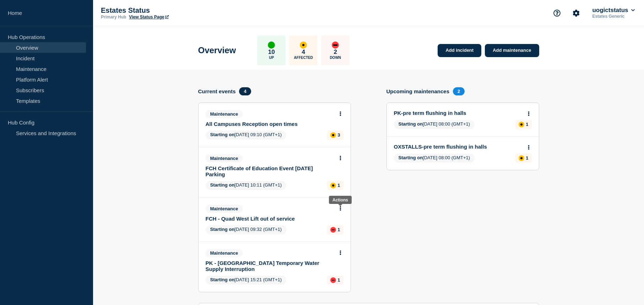 The height and width of the screenshot is (305, 644). What do you see at coordinates (272, 45) in the screenshot?
I see `div: up` at bounding box center [272, 45].